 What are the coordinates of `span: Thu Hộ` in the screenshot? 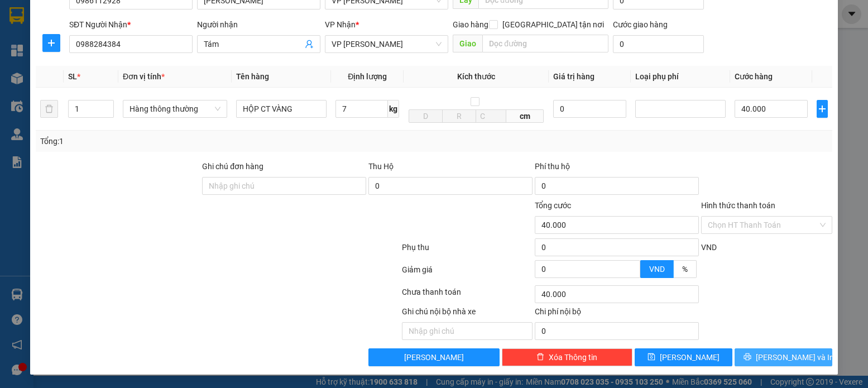 It's located at (381, 166).